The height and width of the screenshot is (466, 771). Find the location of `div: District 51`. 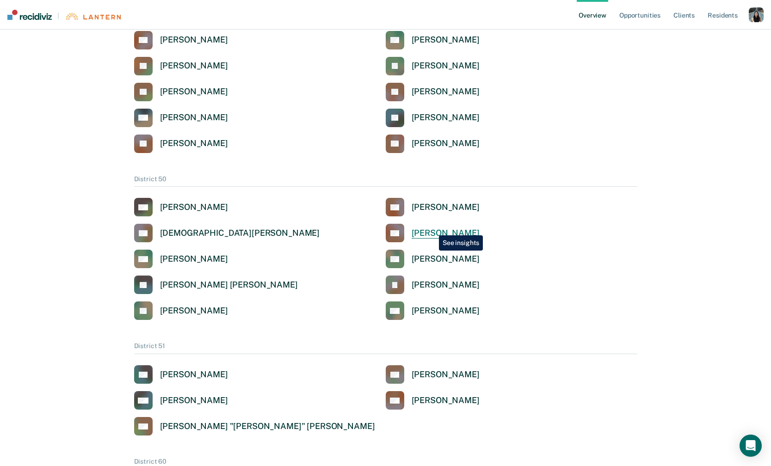

div: District 51 is located at coordinates (386, 348).